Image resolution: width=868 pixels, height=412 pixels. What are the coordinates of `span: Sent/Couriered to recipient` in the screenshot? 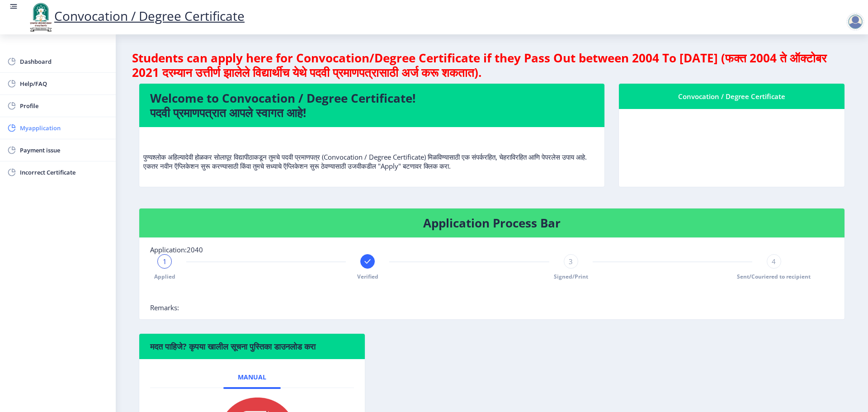 It's located at (774, 276).